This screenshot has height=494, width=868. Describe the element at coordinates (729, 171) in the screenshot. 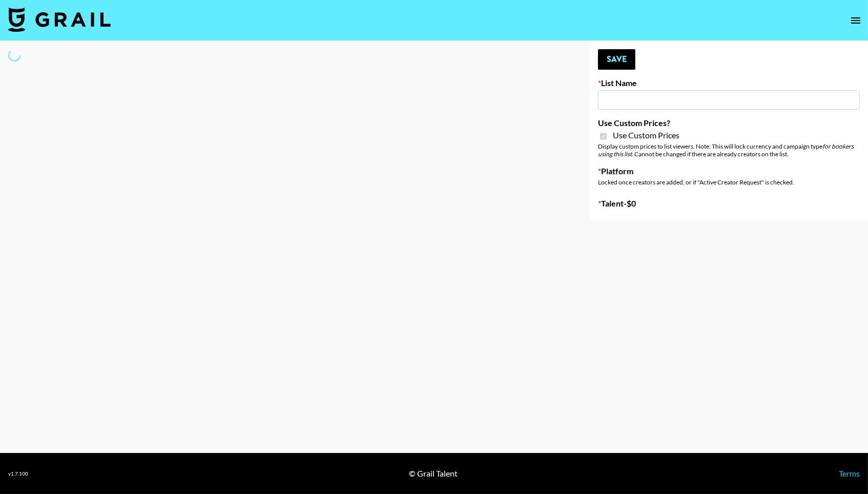

I see `label: Platform` at that location.